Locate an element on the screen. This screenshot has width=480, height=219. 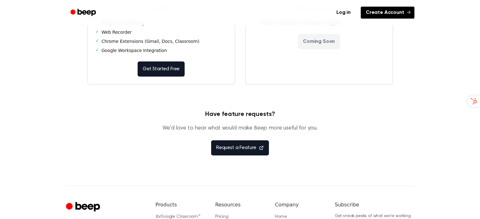
a: Home is located at coordinates (281, 217).